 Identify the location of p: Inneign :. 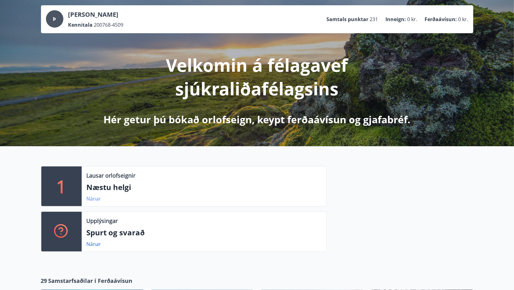
(396, 19).